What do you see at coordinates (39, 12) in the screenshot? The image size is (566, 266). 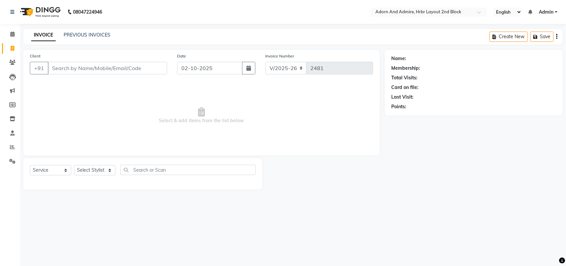 I see `img: logo` at bounding box center [39, 12].